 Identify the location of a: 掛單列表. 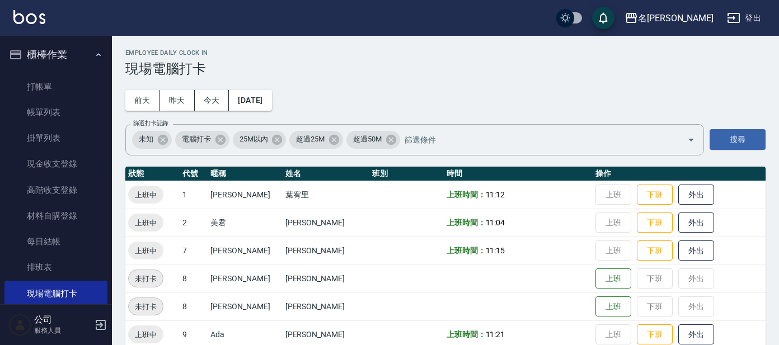
(56, 138).